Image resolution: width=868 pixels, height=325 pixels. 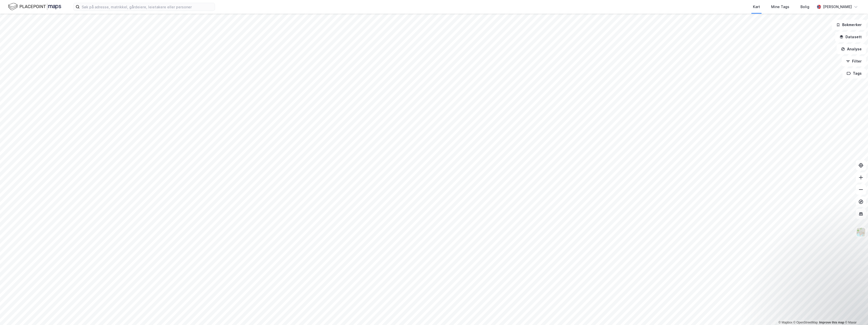 I want to click on a: Mapbox, so click(x=785, y=323).